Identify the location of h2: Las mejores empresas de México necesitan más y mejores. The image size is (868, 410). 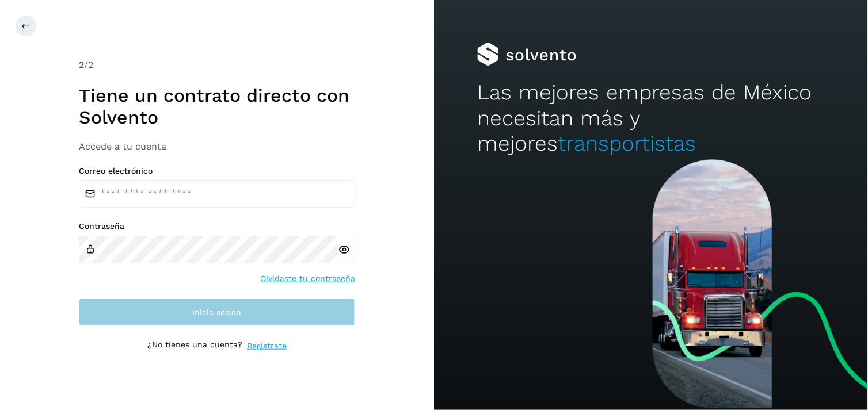
(650, 118).